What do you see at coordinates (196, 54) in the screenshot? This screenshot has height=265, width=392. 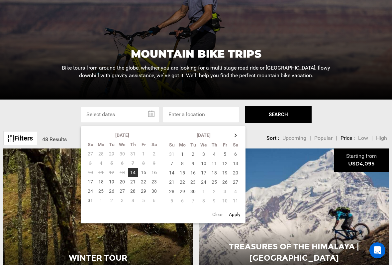 I see `h1: Mountain Bike Trips` at bounding box center [196, 54].